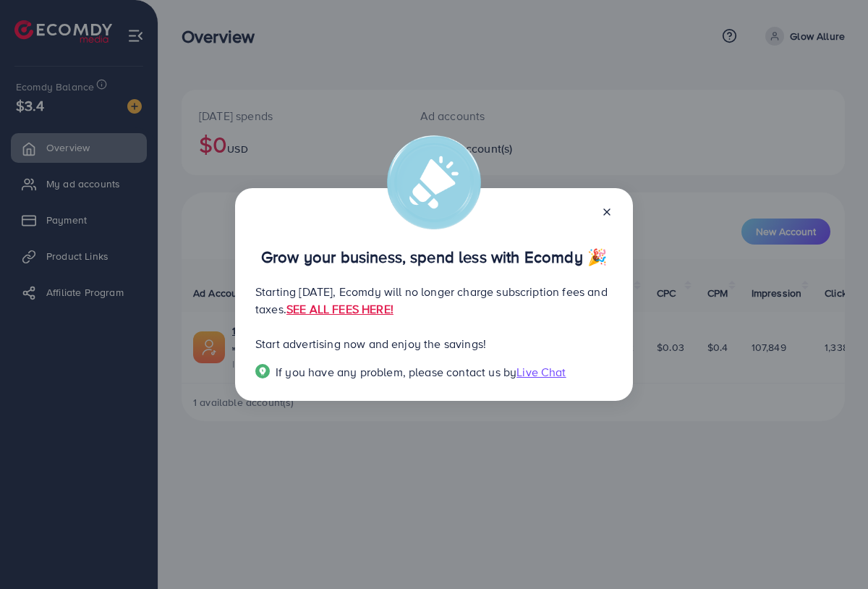  Describe the element at coordinates (434, 182) in the screenshot. I see `img: alert` at that location.